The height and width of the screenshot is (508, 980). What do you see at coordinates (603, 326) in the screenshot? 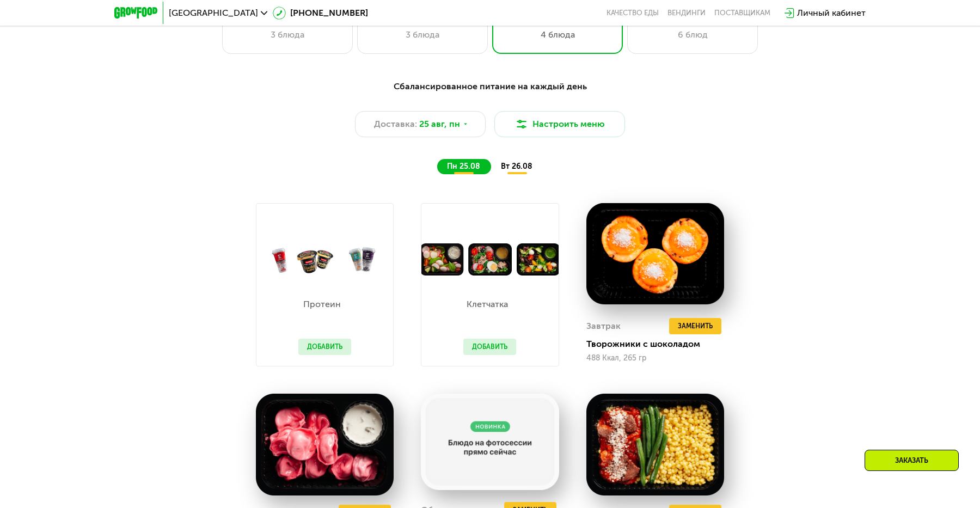
I see `div: Завтрак` at bounding box center [603, 326].